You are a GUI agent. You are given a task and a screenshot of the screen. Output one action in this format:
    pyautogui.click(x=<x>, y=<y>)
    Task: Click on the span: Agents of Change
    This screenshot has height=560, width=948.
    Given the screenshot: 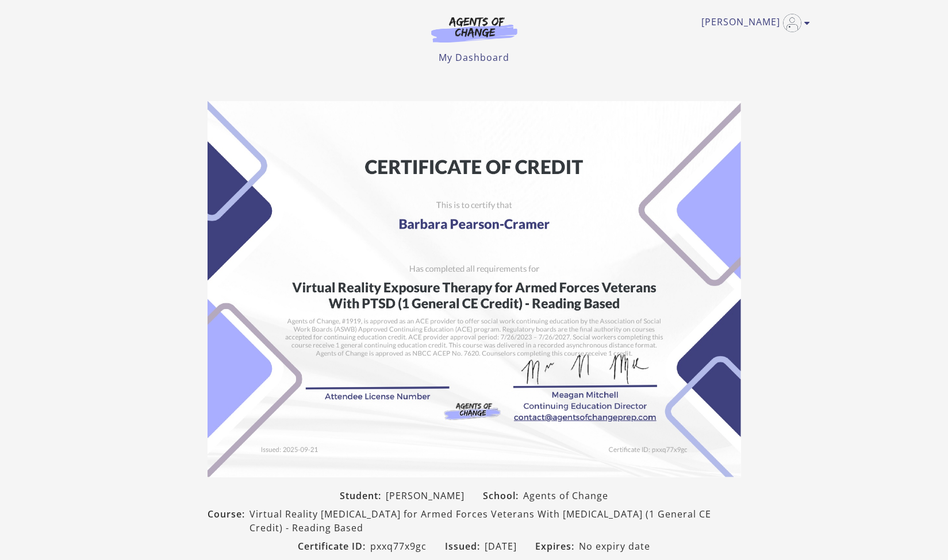 What is the action you would take?
    pyautogui.click(x=566, y=496)
    